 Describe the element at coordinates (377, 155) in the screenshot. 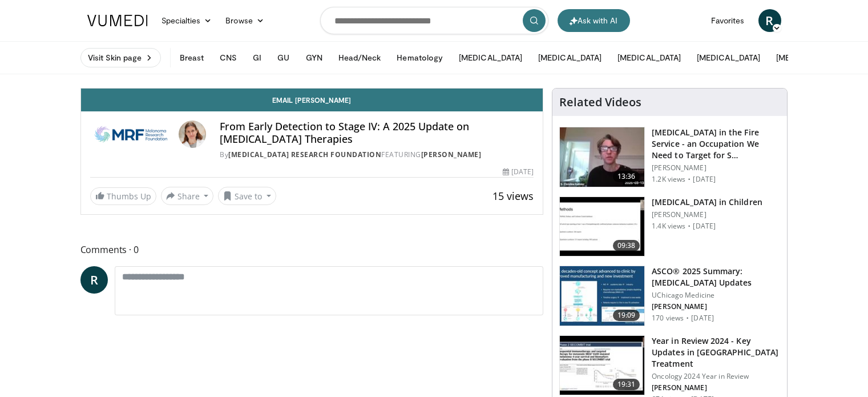

I see `div: By FEATURING` at that location.